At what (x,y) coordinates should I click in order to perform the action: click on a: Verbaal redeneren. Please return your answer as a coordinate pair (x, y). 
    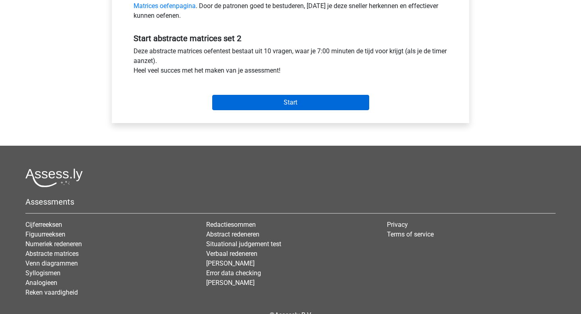
    Looking at the image, I should click on (231, 253).